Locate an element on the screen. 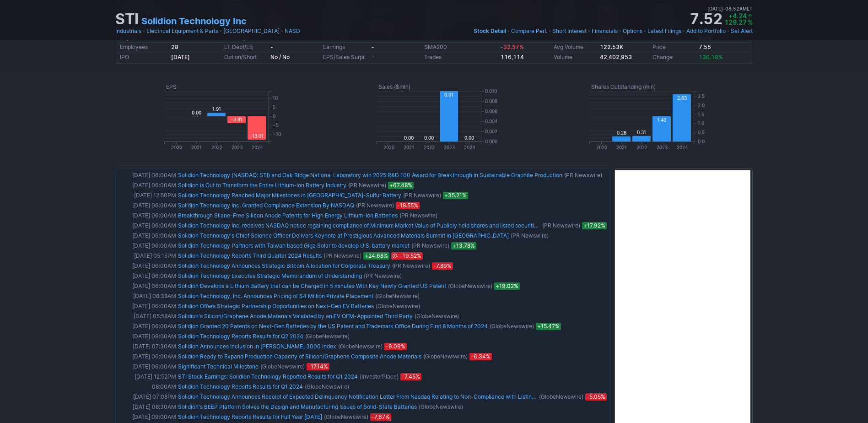  td: LT Debt/Eq is located at coordinates (246, 47).